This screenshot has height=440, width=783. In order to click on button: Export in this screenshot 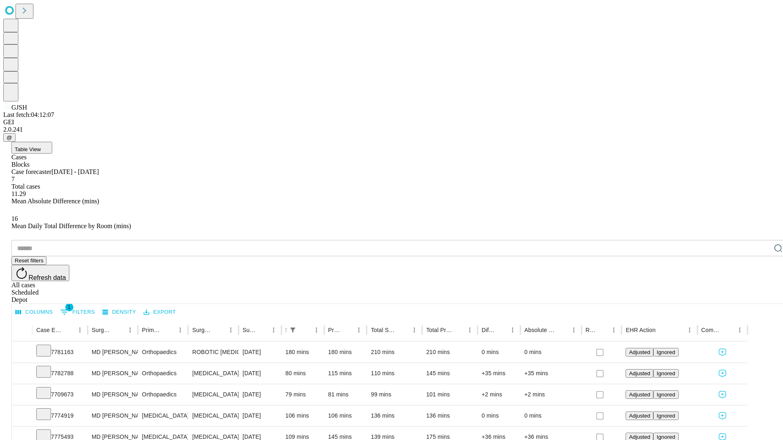, I will do `click(159, 312)`.